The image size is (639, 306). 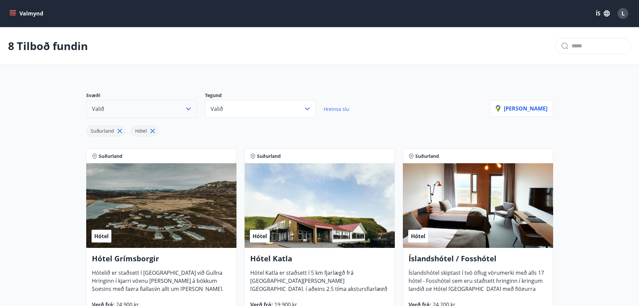 What do you see at coordinates (146, 96) in the screenshot?
I see `p: Svæði` at bounding box center [146, 96].